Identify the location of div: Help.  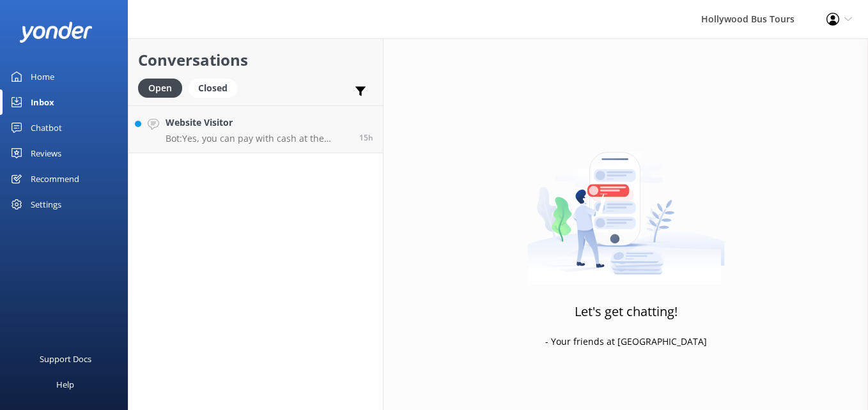
(65, 385).